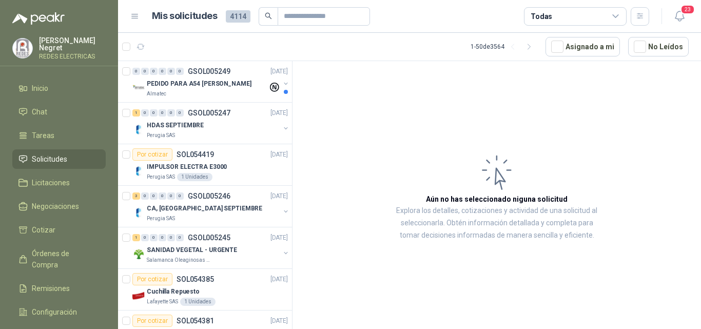 The image size is (701, 329). What do you see at coordinates (59, 206) in the screenshot?
I see `a: Negociaciones` at bounding box center [59, 206].